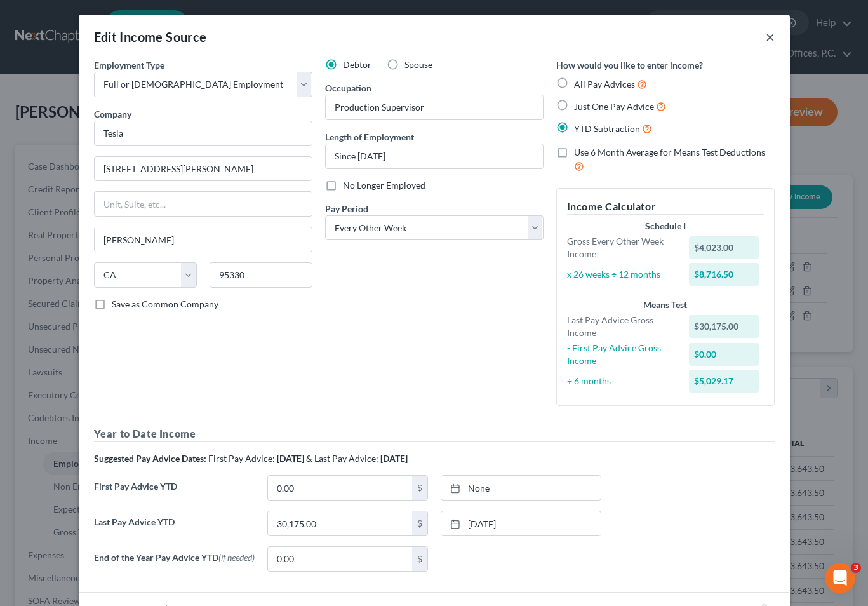 This screenshot has width=868, height=606. I want to click on div: - First Pay Advice Gross Income, so click(622, 355).